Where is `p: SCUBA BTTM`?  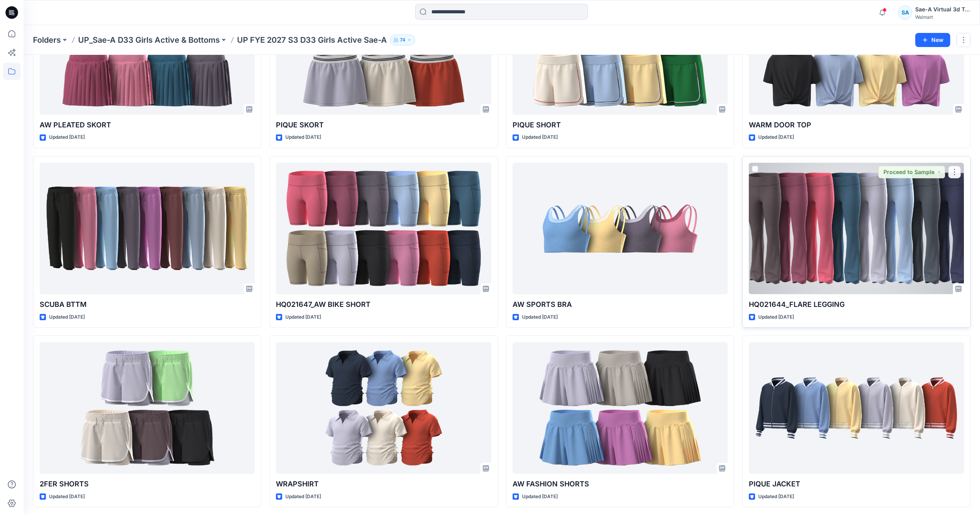
p: SCUBA BTTM is located at coordinates (147, 305).